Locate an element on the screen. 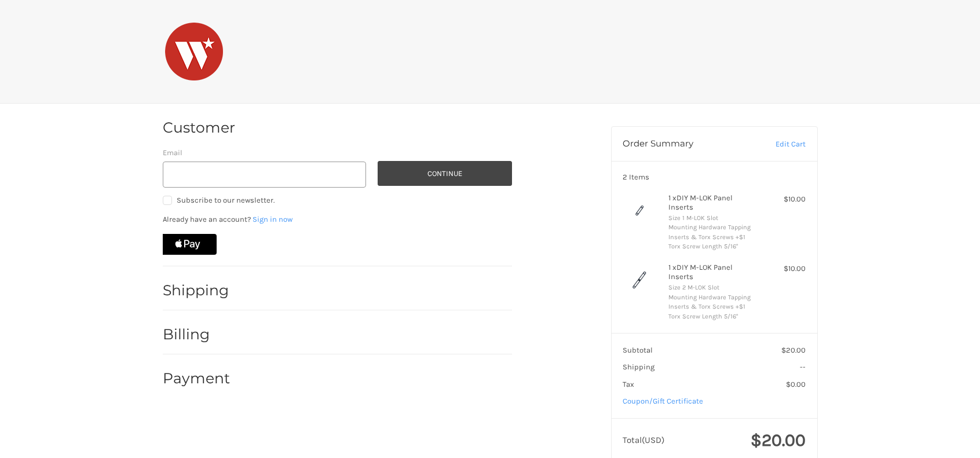 This screenshot has height=458, width=980. h2: Customer is located at coordinates (199, 127).